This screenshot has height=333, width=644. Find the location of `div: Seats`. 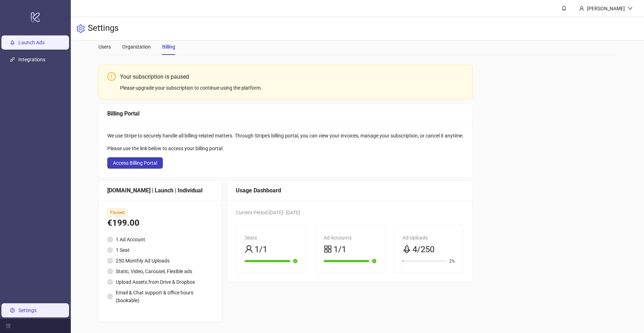

div: Seats is located at coordinates (271, 237).